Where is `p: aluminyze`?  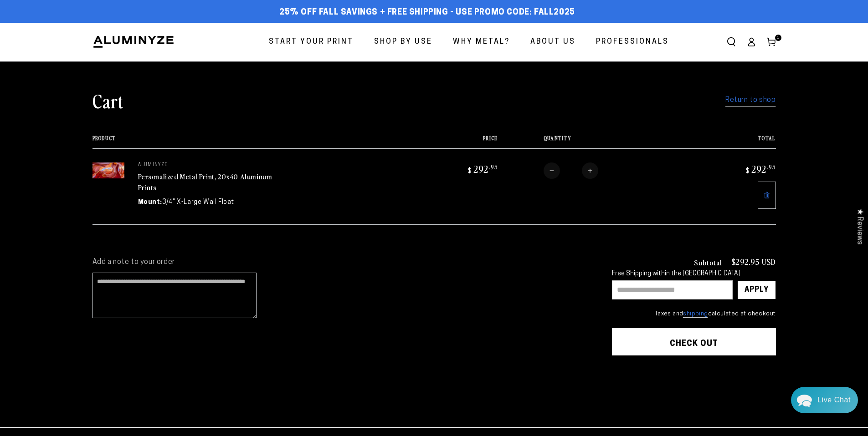
p: aluminyze is located at coordinates (207, 165).